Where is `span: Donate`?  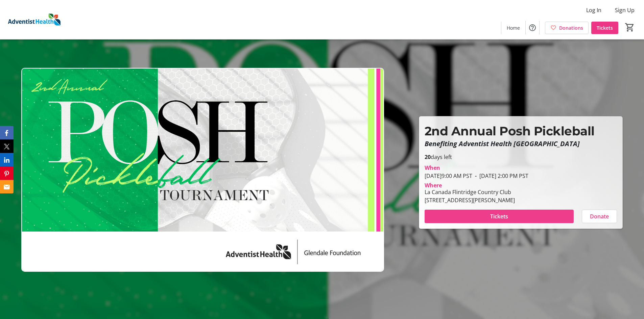 span: Donate is located at coordinates (599, 216).